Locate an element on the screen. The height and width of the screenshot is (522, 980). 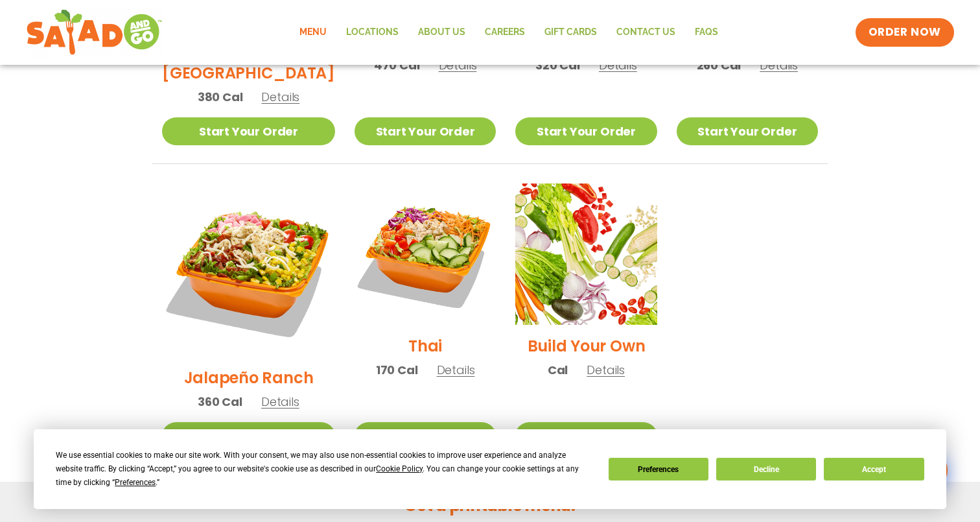
span: 170 Cal is located at coordinates (397, 369).